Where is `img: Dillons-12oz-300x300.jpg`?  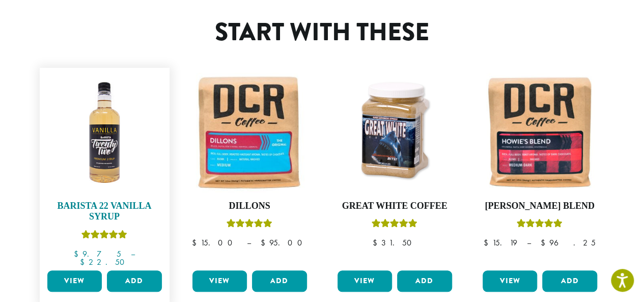 img: Dillons-12oz-300x300.jpg is located at coordinates (249, 132).